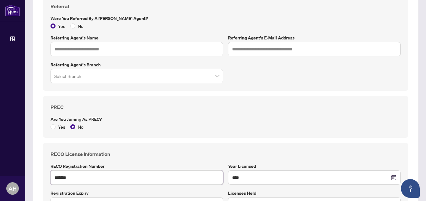  What do you see at coordinates (314, 167) in the screenshot?
I see `label: Year Licensed` at bounding box center [314, 167].